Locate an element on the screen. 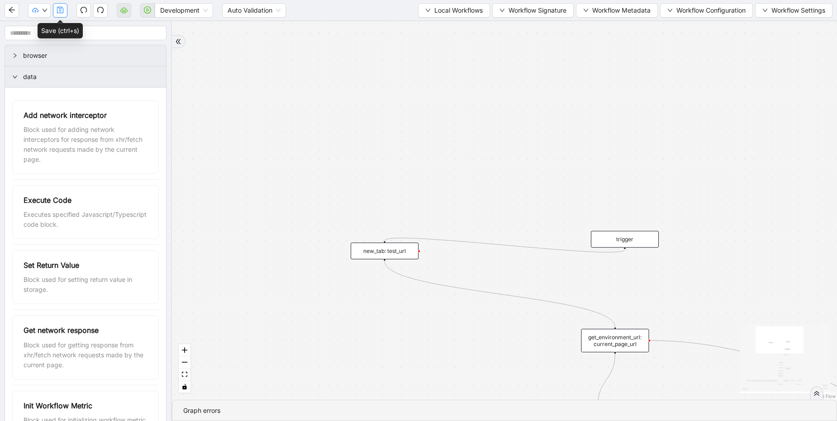  button: toggle interactivity is located at coordinates (184, 387).